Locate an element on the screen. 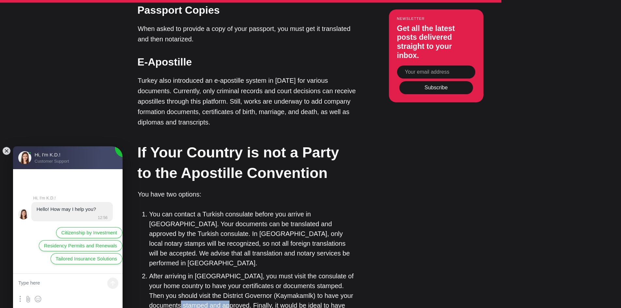  small: Newsletter is located at coordinates (436, 18).